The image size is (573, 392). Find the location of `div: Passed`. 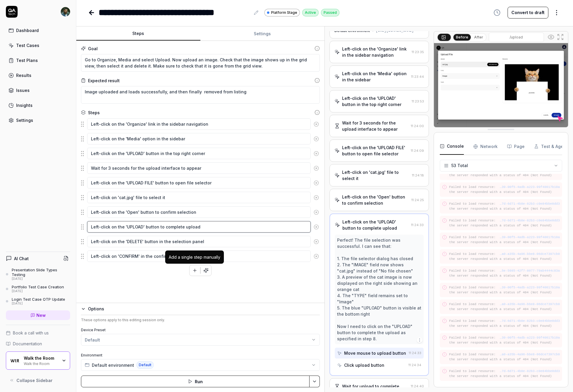

div: Passed is located at coordinates (330, 13).